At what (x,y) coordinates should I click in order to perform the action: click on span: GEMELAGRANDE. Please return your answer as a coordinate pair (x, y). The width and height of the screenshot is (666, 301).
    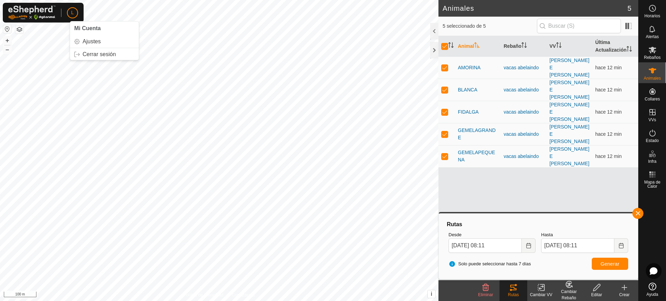
    Looking at the image, I should click on (478, 134).